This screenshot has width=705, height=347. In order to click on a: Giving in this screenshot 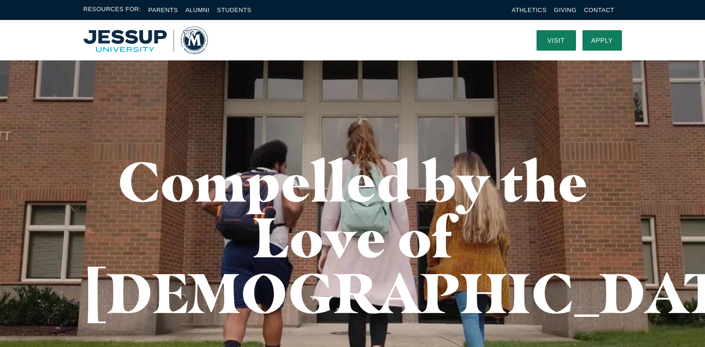, I will do `click(565, 10)`.